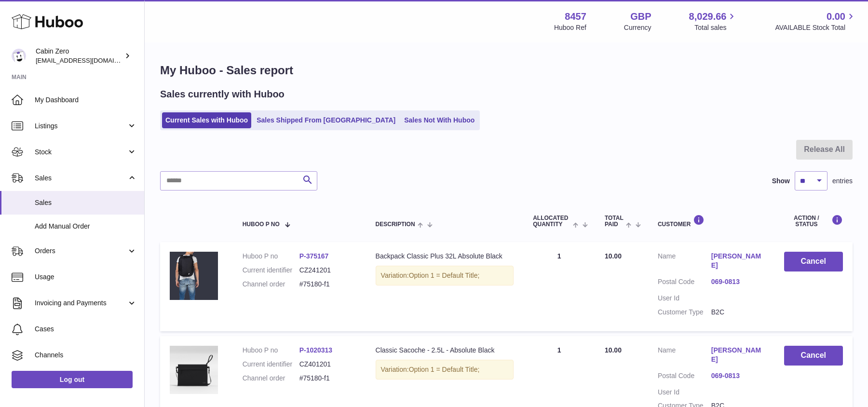 Image resolution: width=868 pixels, height=407 pixels. Describe the element at coordinates (328, 270) in the screenshot. I see `dd: CZ241201` at that location.